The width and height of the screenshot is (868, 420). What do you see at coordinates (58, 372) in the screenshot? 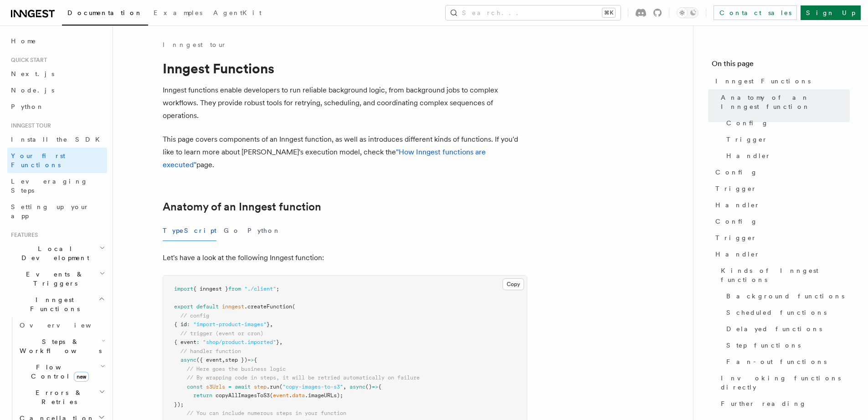
I see `span: Flow Control` at bounding box center [58, 372].